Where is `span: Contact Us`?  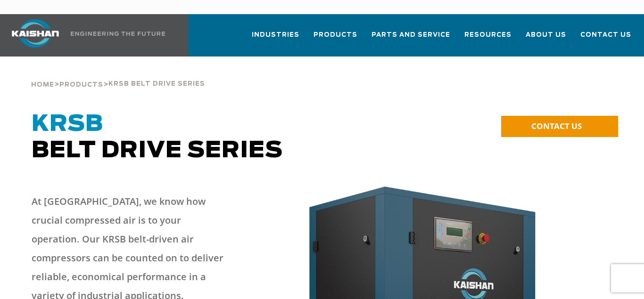 span: Contact Us is located at coordinates (606, 35).